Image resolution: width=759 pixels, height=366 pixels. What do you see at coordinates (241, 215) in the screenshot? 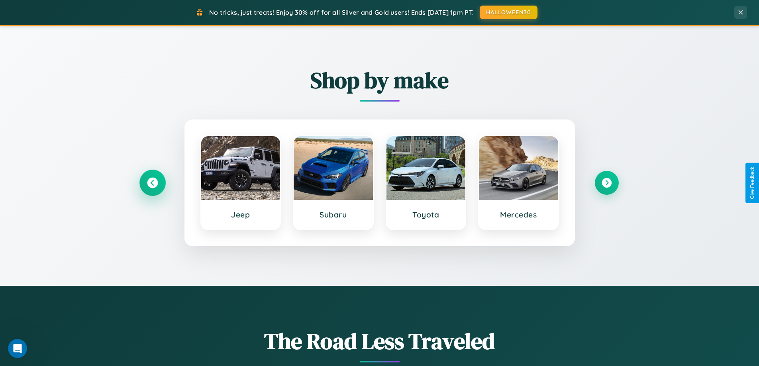
I see `h3: Jeep` at bounding box center [241, 215].